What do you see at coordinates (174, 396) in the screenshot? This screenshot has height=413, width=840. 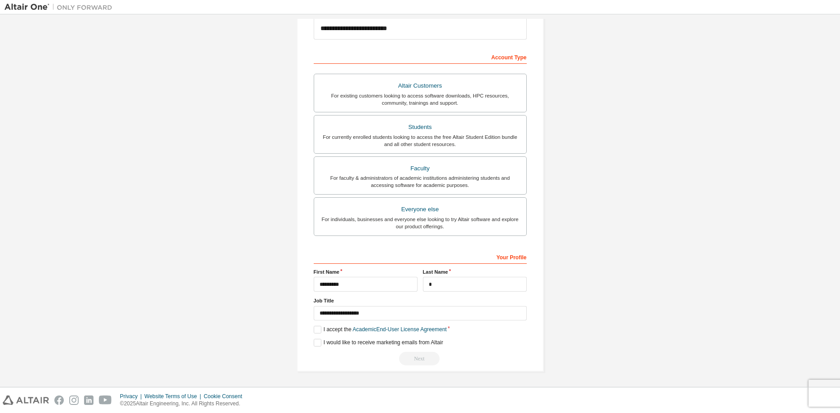 I see `div: Website Terms of Use` at bounding box center [174, 396].